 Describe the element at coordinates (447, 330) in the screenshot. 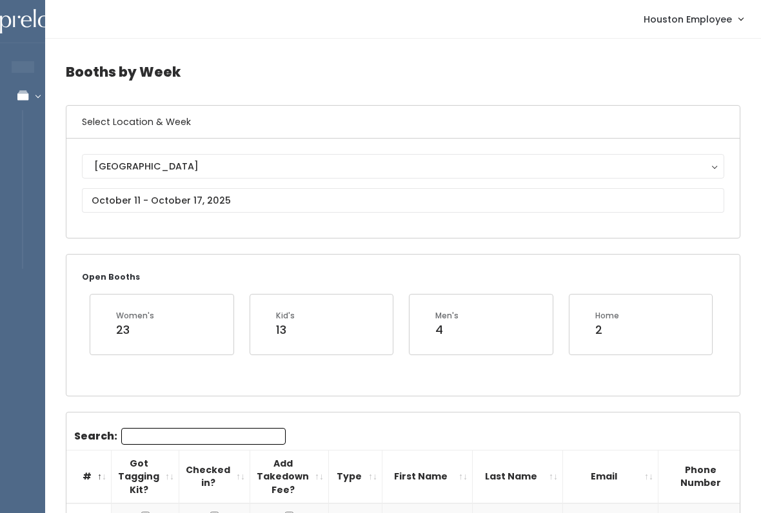

I see `div: 4` at that location.